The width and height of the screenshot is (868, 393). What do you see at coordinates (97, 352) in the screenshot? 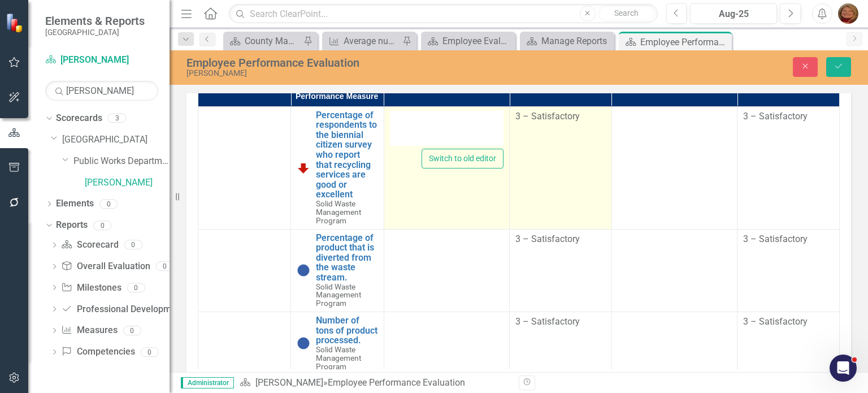
I see `a: Competencies` at bounding box center [97, 352].